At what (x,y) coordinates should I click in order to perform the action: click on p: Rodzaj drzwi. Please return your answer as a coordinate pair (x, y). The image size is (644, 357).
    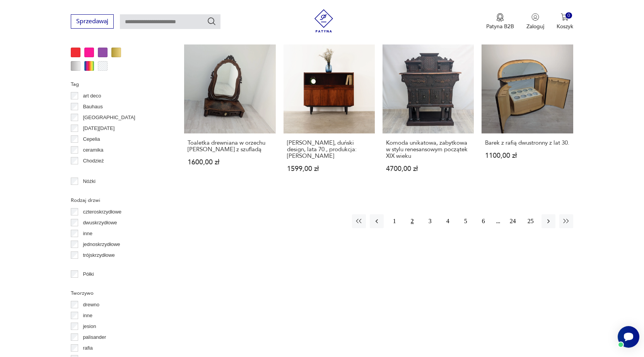
    Looking at the image, I should click on (118, 200).